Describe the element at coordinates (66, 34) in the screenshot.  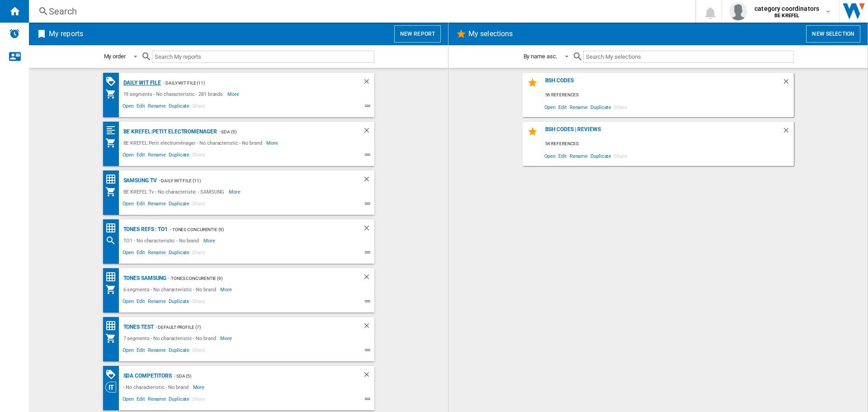
I see `h2: My reports` at that location.